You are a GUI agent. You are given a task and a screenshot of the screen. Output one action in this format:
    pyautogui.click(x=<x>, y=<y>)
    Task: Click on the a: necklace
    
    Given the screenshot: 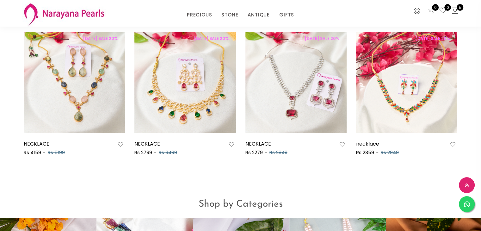 What is the action you would take?
    pyautogui.click(x=368, y=144)
    